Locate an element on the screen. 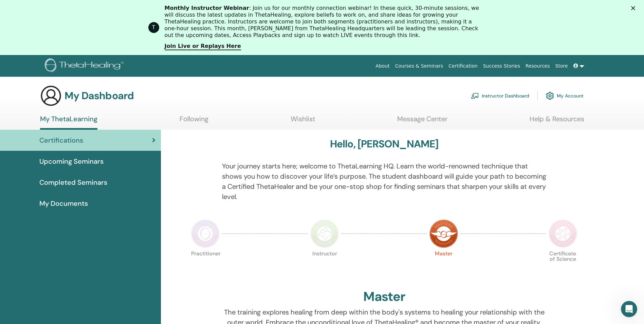  a: Instructor Dashboard is located at coordinates (500, 96).